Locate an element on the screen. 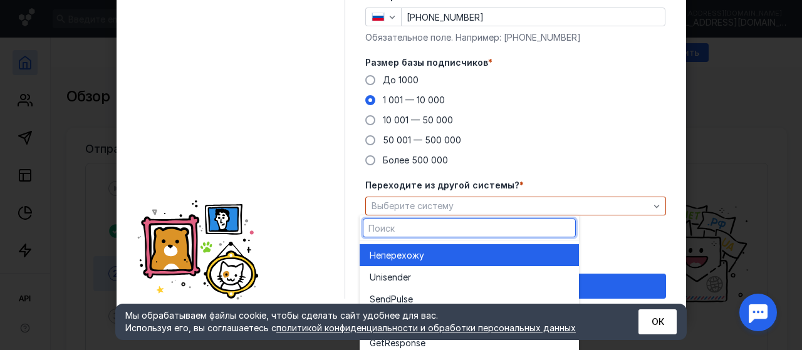 This screenshot has width=802, height=350. span: перехожу is located at coordinates (402, 256).